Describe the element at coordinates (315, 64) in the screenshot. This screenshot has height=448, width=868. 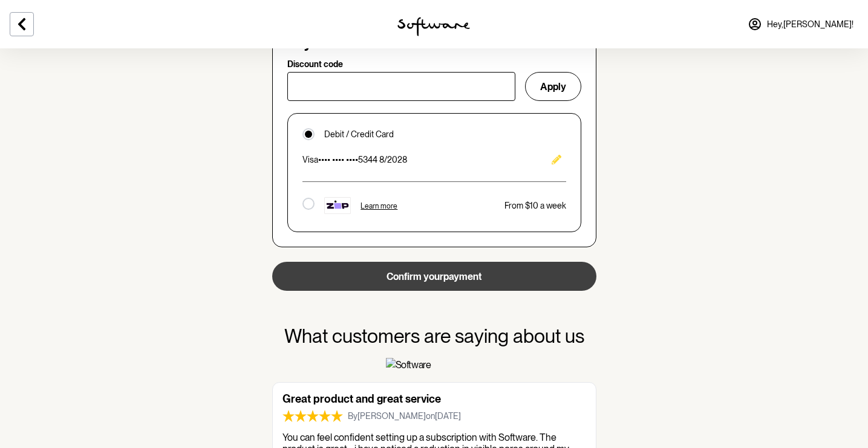
I see `p: Discount code` at that location.